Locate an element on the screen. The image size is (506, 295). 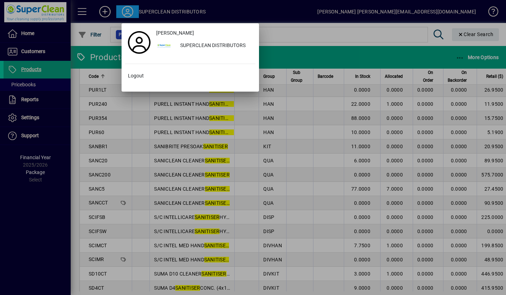
button: SUPERCLEAN DISTRIBUTORS is located at coordinates (204, 46).